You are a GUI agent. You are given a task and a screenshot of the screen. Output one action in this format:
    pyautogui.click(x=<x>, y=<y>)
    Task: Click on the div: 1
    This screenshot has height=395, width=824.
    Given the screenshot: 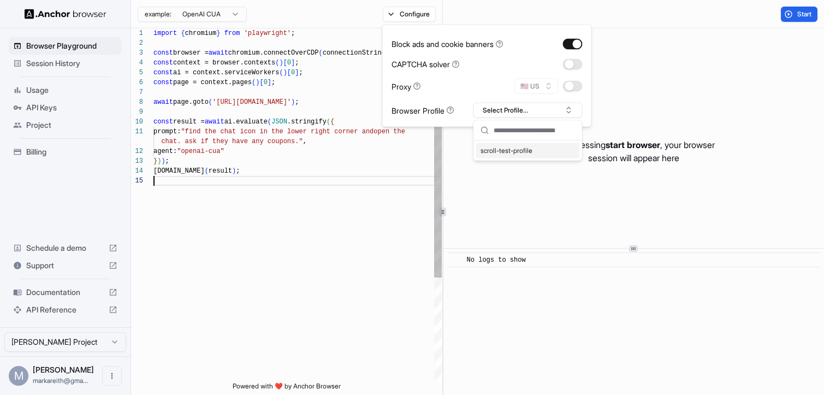 What is the action you would take?
    pyautogui.click(x=137, y=33)
    